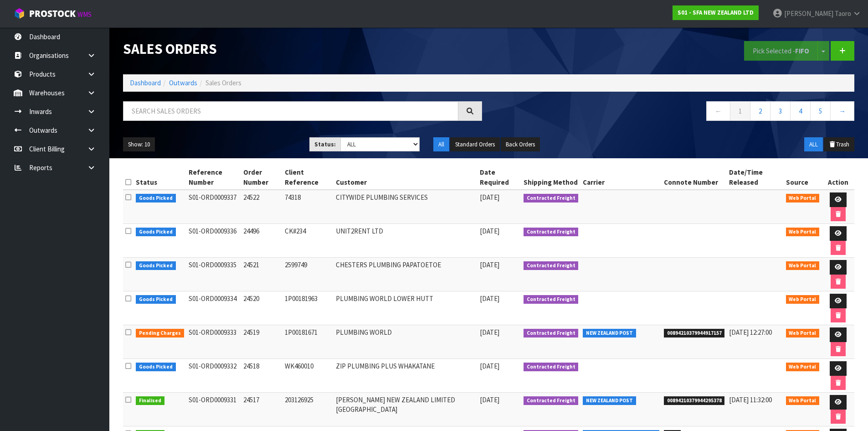 The height and width of the screenshot is (431, 868). What do you see at coordinates (740, 111) in the screenshot?
I see `a: 1` at bounding box center [740, 111].